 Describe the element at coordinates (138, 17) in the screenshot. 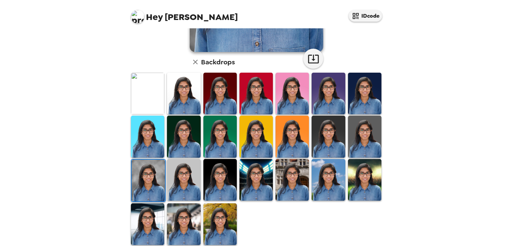

I see `img: profile pic` at that location.